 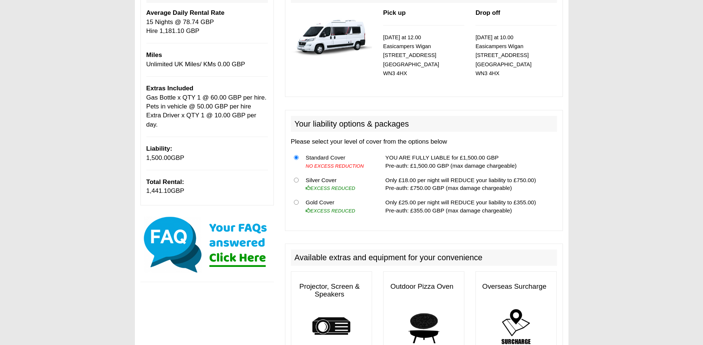 What do you see at coordinates (516, 287) in the screenshot?
I see `h3: Overseas Surcharge` at bounding box center [516, 287].